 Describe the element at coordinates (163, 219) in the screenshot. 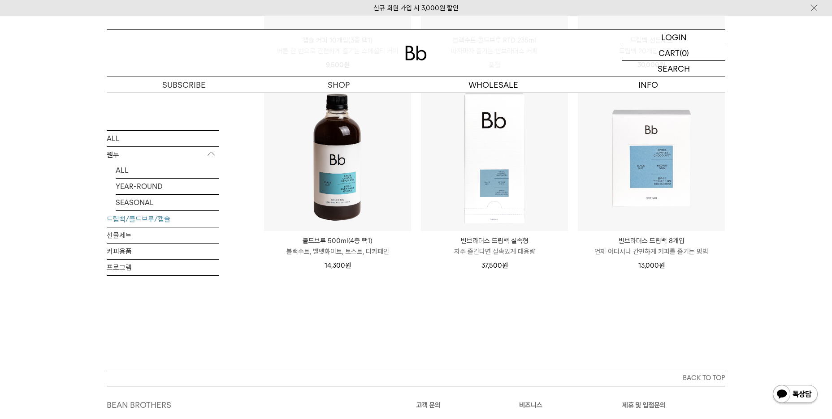

I see `a: 드립백/콜드브루/캡슐` at that location.